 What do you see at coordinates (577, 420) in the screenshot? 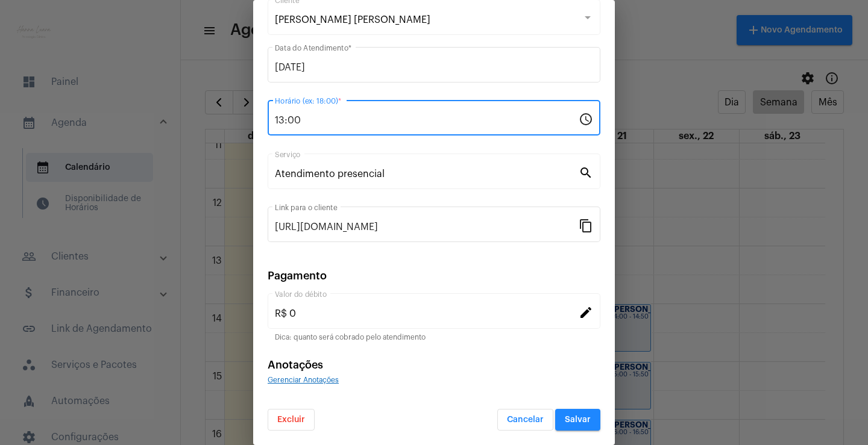
I see `button: Salvar` at bounding box center [577, 420].